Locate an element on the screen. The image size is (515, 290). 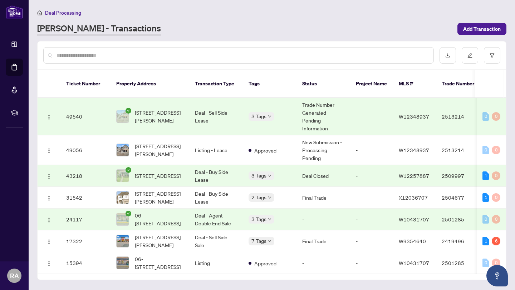
span: W12348937 is located at coordinates (414, 117).